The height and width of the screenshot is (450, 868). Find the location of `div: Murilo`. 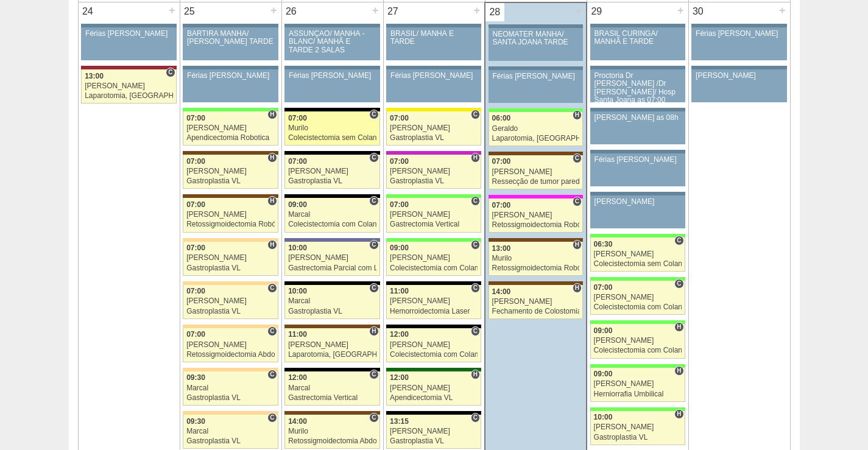

div: Murilo is located at coordinates (332, 128).